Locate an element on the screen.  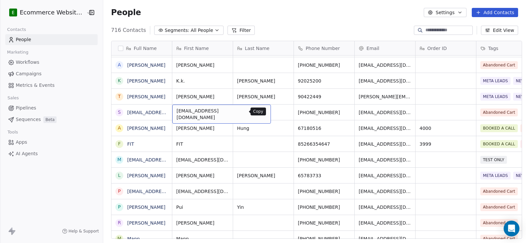
div: Last Name is located at coordinates (263, 48).